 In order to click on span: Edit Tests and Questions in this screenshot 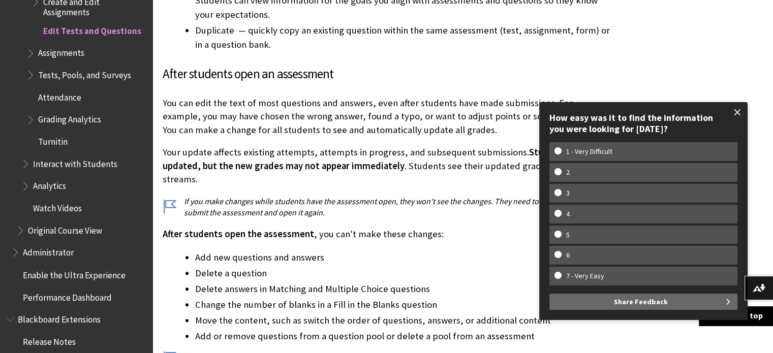, I will do `click(92, 29)`.